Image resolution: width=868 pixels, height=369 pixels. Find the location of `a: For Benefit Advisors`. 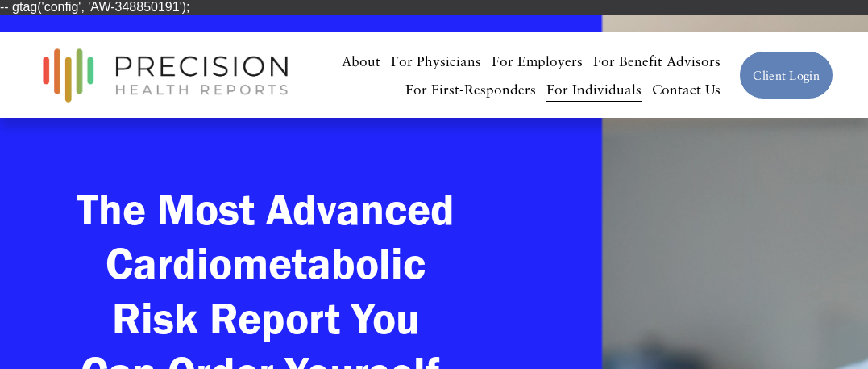

a: For Benefit Advisors is located at coordinates (657, 60).